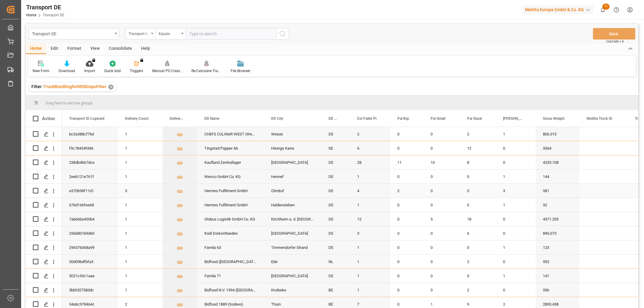 This screenshot has width=644, height=308. What do you see at coordinates (370, 190) in the screenshot?
I see `div: 4` at bounding box center [370, 190].